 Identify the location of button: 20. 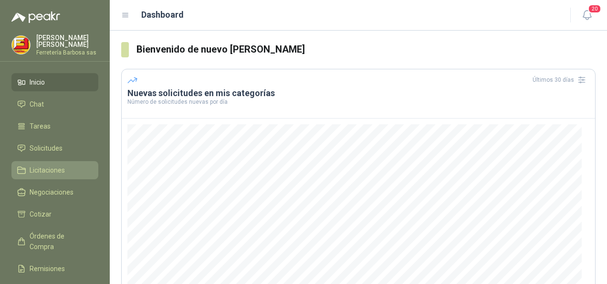
(587, 15).